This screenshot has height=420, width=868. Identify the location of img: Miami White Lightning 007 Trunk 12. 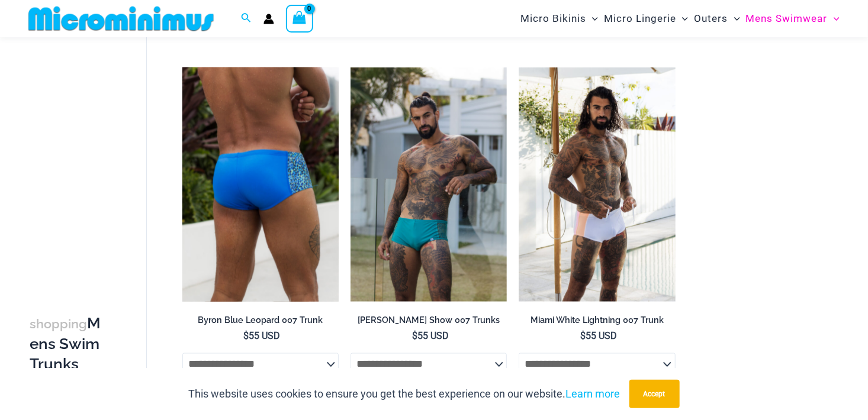
(597, 185).